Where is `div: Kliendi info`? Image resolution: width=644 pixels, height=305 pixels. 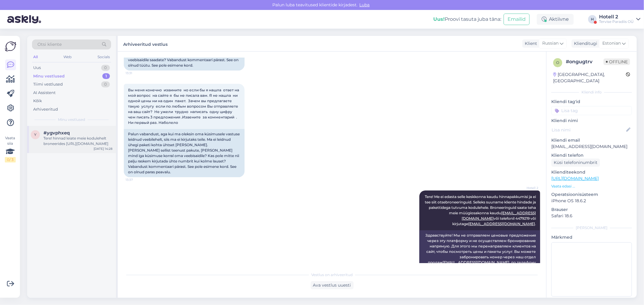
div: Kliendi info is located at coordinates (591, 92).